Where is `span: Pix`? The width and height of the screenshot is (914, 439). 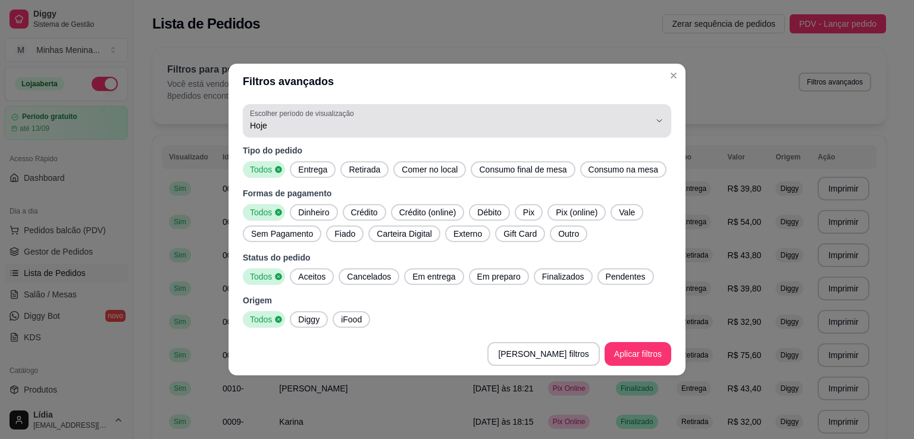
span: Pix is located at coordinates (529, 213).